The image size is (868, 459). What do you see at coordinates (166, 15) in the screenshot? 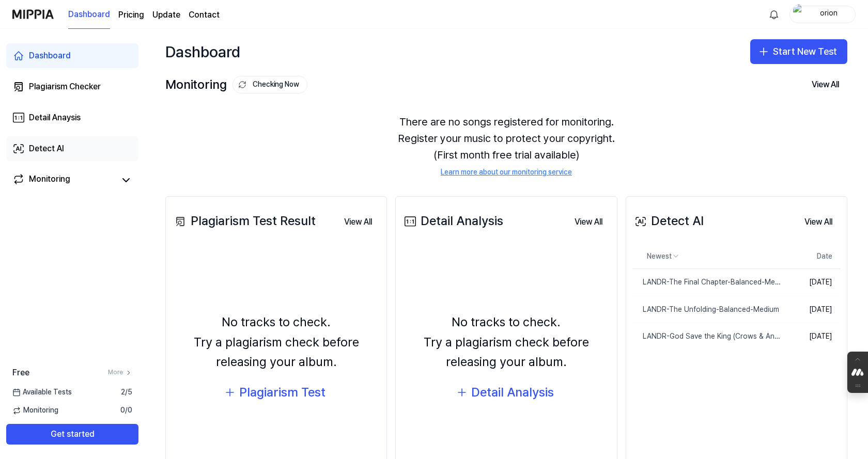
I see `a: Update` at bounding box center [166, 15].